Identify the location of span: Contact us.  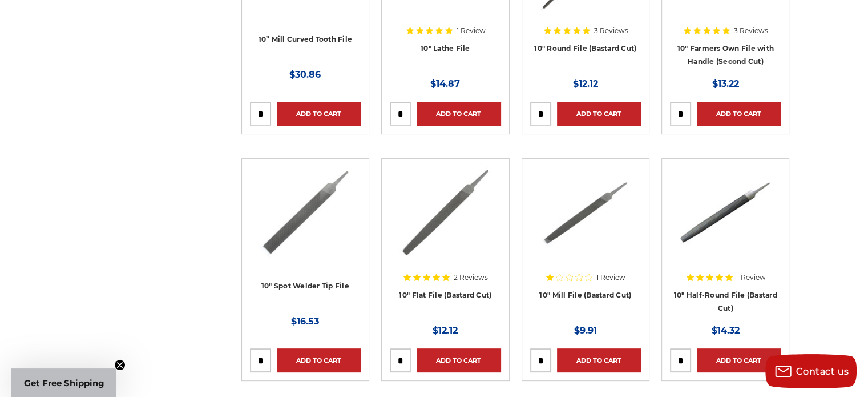
(822, 371).